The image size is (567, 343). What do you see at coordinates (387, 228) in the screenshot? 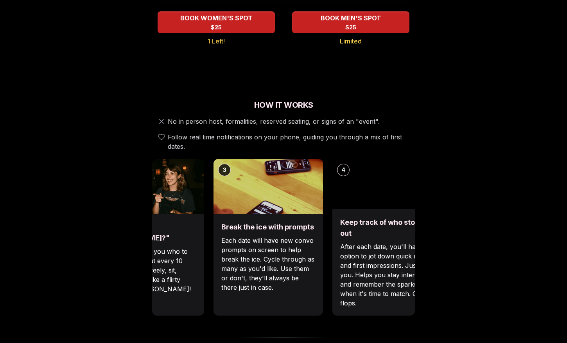
I see `h3: Keep track of who stood out` at bounding box center [387, 228].